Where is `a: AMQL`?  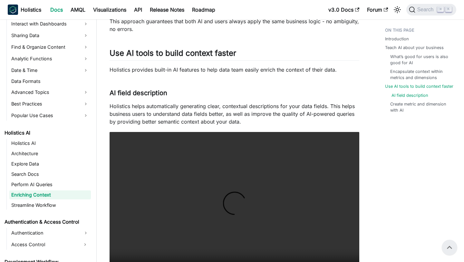
a: AMQL is located at coordinates (78, 10).